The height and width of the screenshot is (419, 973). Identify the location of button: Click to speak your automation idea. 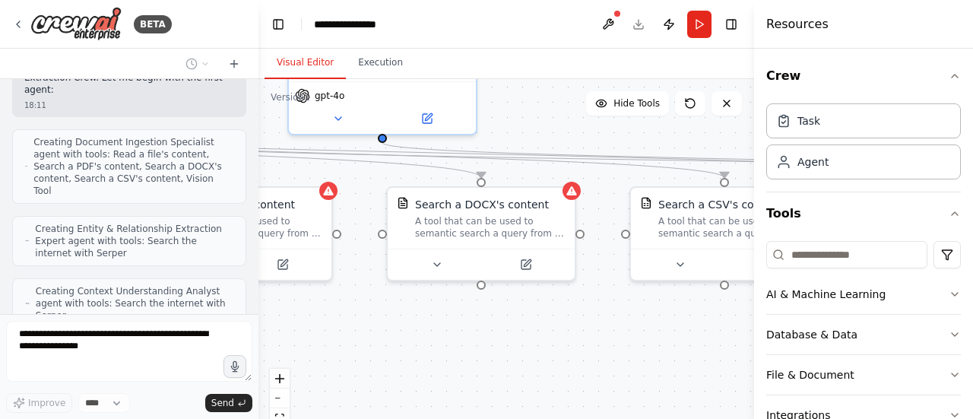
(235, 366).